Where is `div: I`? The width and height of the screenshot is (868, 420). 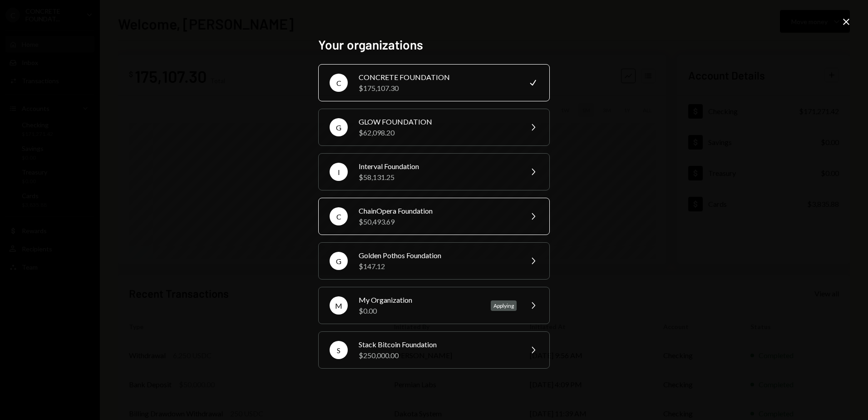 div: I is located at coordinates (338, 171).